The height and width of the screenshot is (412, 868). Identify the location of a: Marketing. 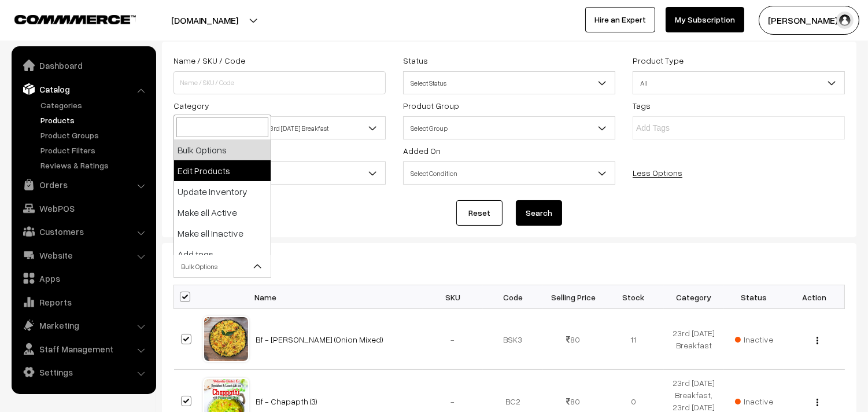
(84, 325).